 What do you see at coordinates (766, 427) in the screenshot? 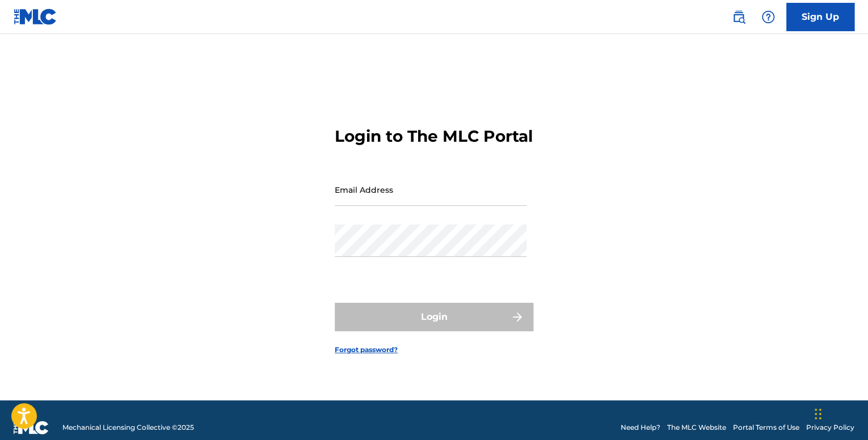
I see `a: Portal Terms of Use` at bounding box center [766, 427].